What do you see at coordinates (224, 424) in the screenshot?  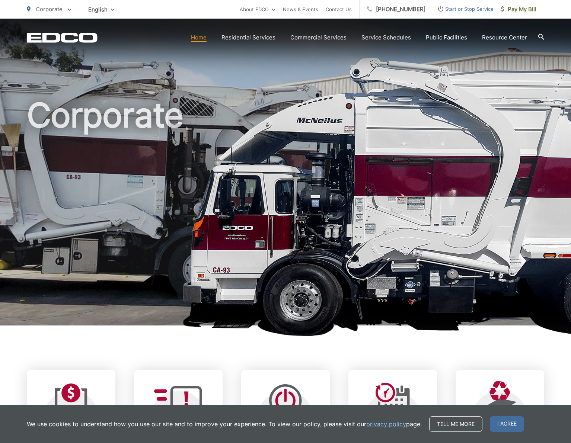 I see `p: We use cookies to understand how you use our site and to improve your experience. To view our pol...` at bounding box center [224, 424].